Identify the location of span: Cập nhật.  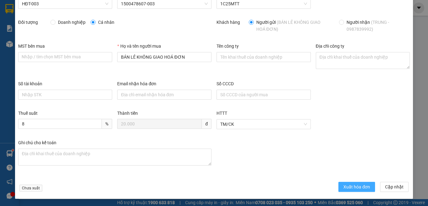
(394, 187).